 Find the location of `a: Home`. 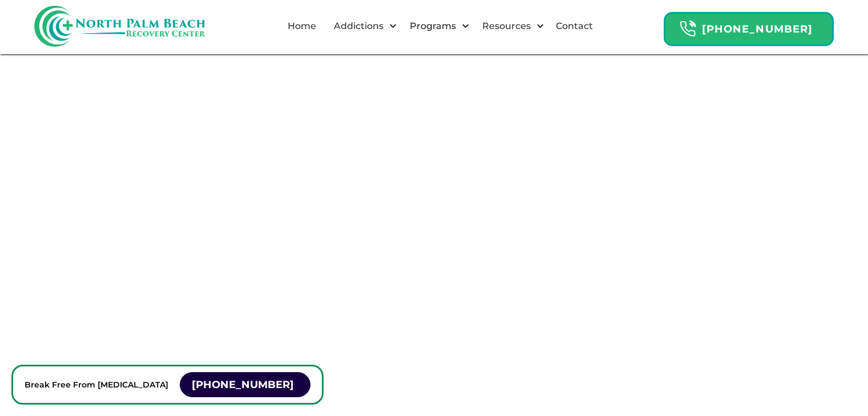

a: Home is located at coordinates (302, 26).